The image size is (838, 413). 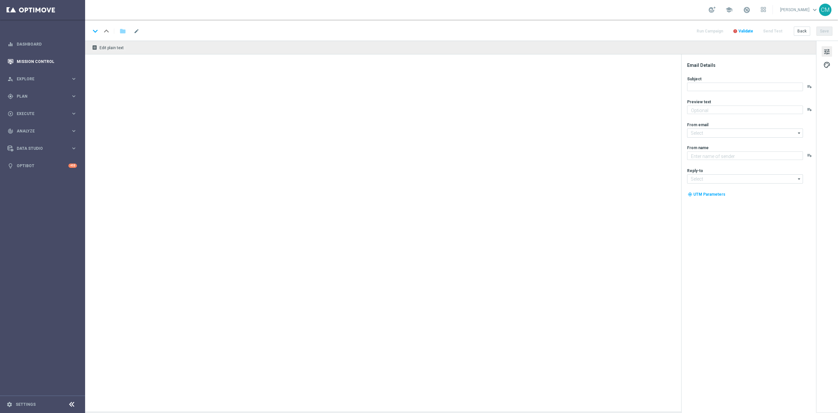 What do you see at coordinates (825, 31) in the screenshot?
I see `button: Save` at bounding box center [825, 31].